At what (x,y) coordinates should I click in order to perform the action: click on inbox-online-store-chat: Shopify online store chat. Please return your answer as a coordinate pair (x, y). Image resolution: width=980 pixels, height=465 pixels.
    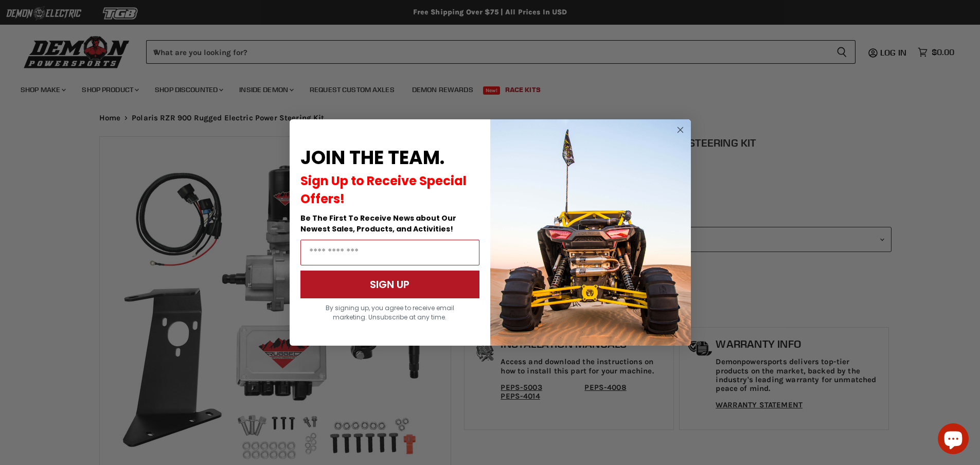
    Looking at the image, I should click on (953, 440).